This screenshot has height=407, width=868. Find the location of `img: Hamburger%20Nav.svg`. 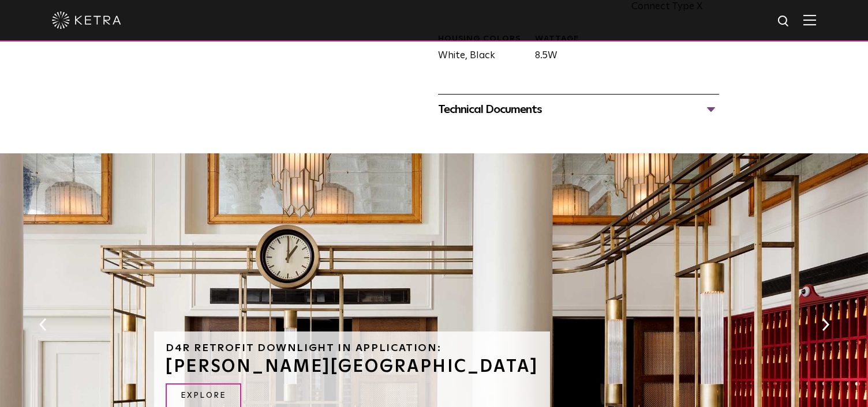

img: Hamburger%20Nav.svg is located at coordinates (810, 20).